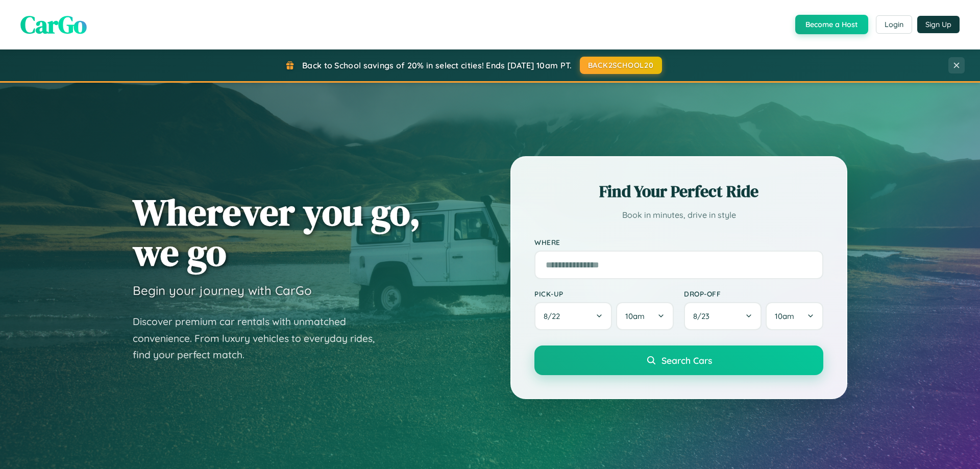 The width and height of the screenshot is (980, 469). What do you see at coordinates (54, 24) in the screenshot?
I see `span: CarGo` at bounding box center [54, 24].